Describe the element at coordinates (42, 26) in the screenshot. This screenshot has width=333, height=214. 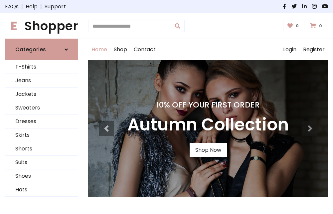
I see `h1: Shopper` at that location.